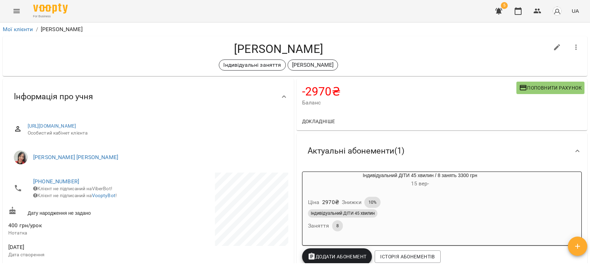  I want to click on span: Клієнт не підписаний на !, so click(75, 195).